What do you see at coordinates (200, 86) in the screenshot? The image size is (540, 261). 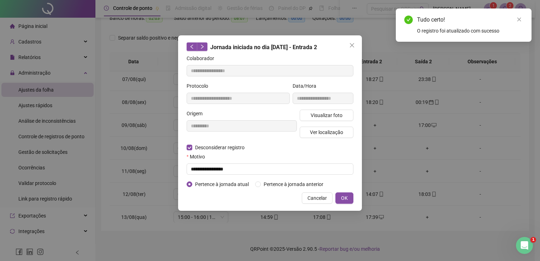 I see `label: Protocolo` at bounding box center [200, 86].